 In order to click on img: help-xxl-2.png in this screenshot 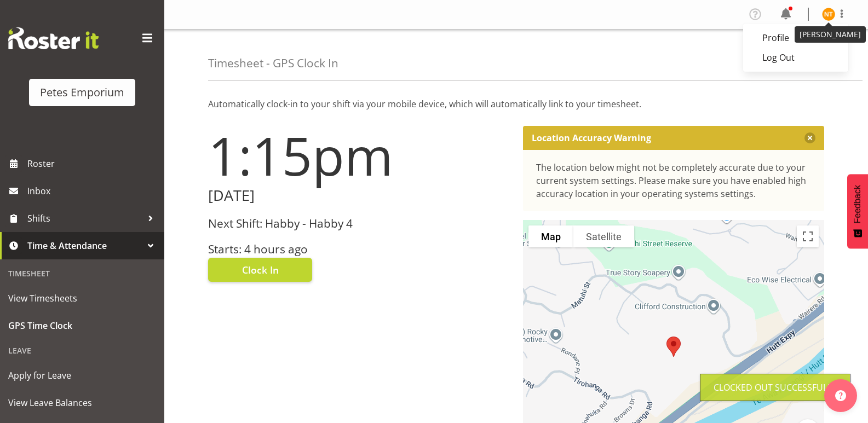, I will do `click(840, 395)`.